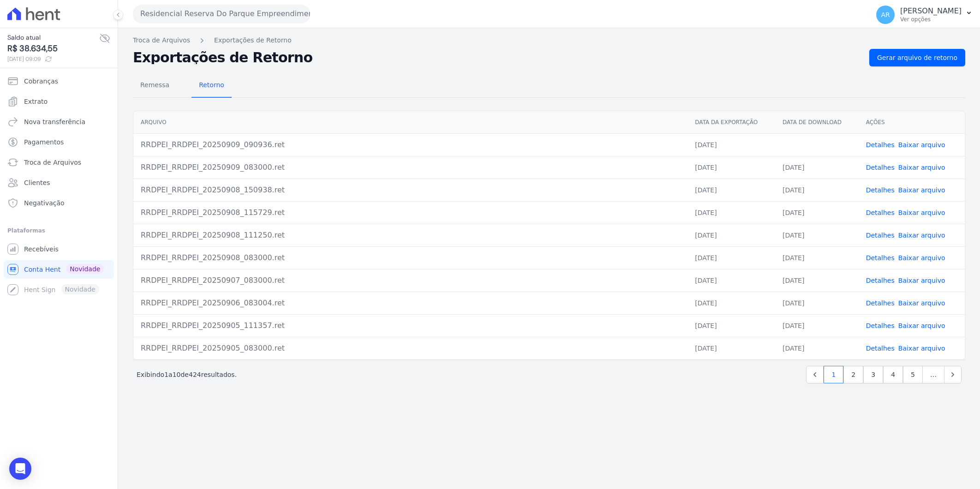  I want to click on th: Data da Exportação, so click(731, 122).